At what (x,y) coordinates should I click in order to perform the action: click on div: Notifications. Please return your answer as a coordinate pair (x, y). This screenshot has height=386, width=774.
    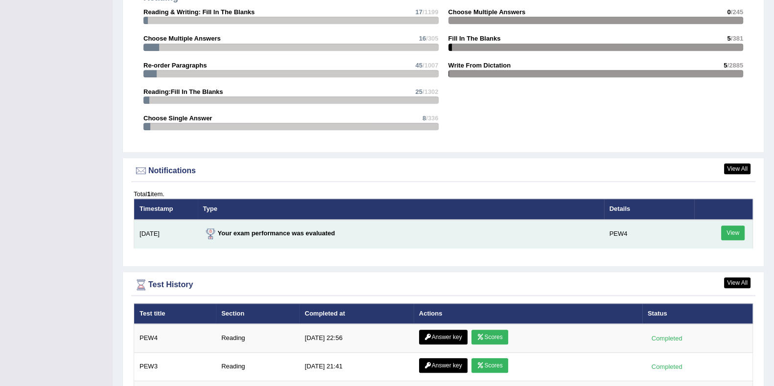
    Looking at the image, I should click on (443, 171).